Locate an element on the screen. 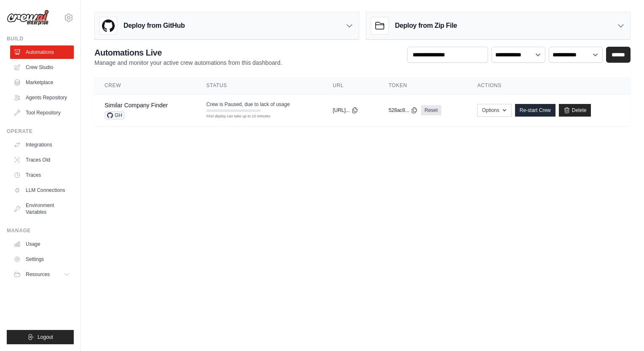 This screenshot has height=351, width=644. a: Environment Variables is located at coordinates (42, 209).